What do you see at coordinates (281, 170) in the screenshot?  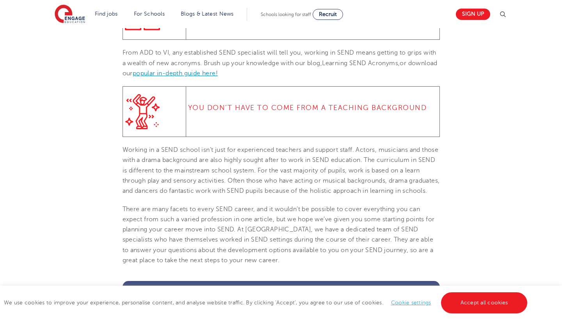 I see `span: Working in a SEND school isn’t just for experienced teachers and support staff. Actors, musicians...` at bounding box center [281, 170].